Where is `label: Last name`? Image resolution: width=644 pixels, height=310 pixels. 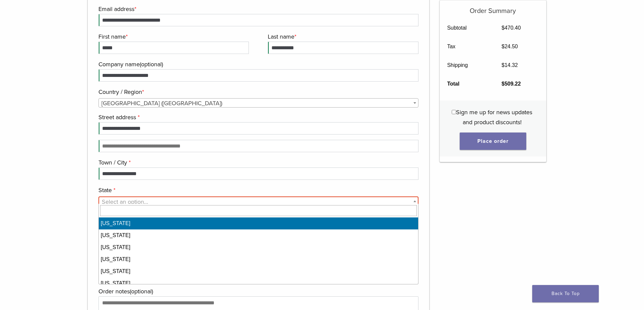 label: Last name is located at coordinates (342, 36).